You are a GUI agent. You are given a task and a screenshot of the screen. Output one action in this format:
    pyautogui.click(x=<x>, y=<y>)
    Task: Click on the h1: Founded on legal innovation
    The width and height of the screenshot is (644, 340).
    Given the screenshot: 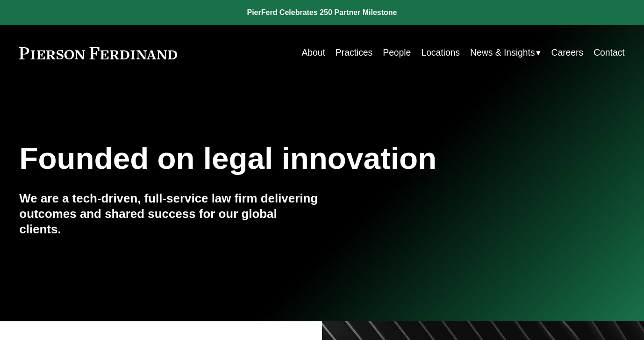 What is the action you would take?
    pyautogui.click(x=271, y=158)
    